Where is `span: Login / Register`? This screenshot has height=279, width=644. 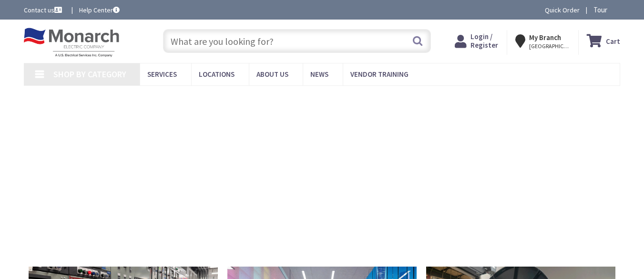 span: Login / Register is located at coordinates (484, 41).